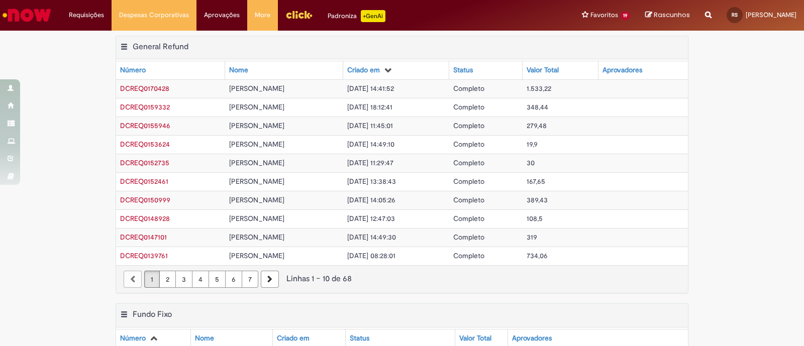  What do you see at coordinates (535, 219) in the screenshot?
I see `span: 108,5` at bounding box center [535, 219].